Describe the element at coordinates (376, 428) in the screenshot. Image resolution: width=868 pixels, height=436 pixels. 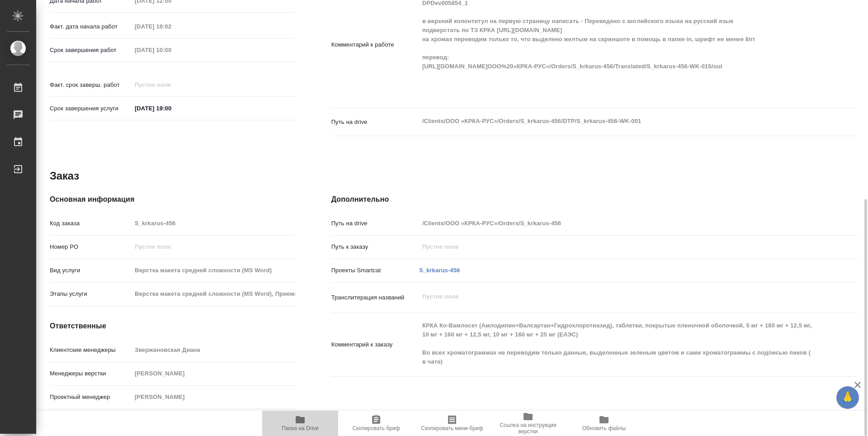
I see `span: Скопировать бриф` at that location.